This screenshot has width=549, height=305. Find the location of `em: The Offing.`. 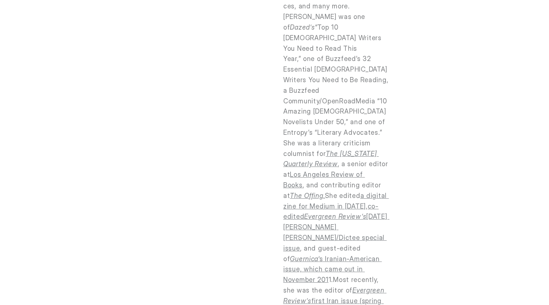

em: The Offing. is located at coordinates (307, 195).